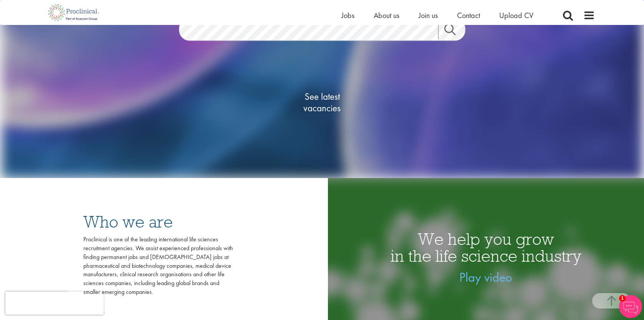 Image resolution: width=644 pixels, height=320 pixels. What do you see at coordinates (348, 15) in the screenshot?
I see `a: Jobs` at bounding box center [348, 15].